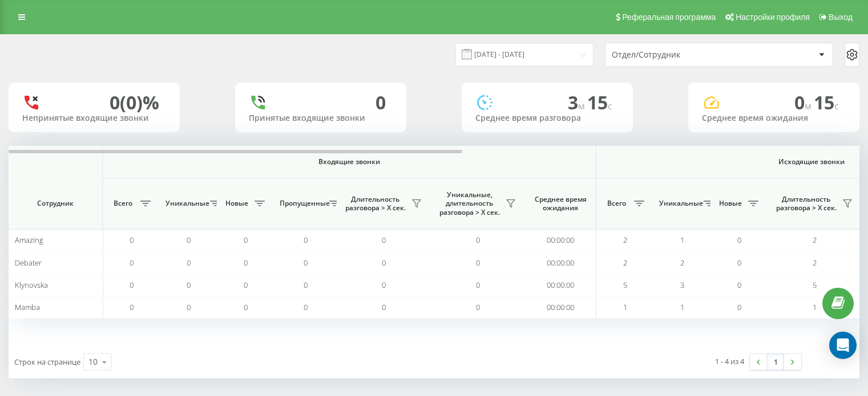  What do you see at coordinates (776, 362) in the screenshot?
I see `a: 1` at bounding box center [776, 362].